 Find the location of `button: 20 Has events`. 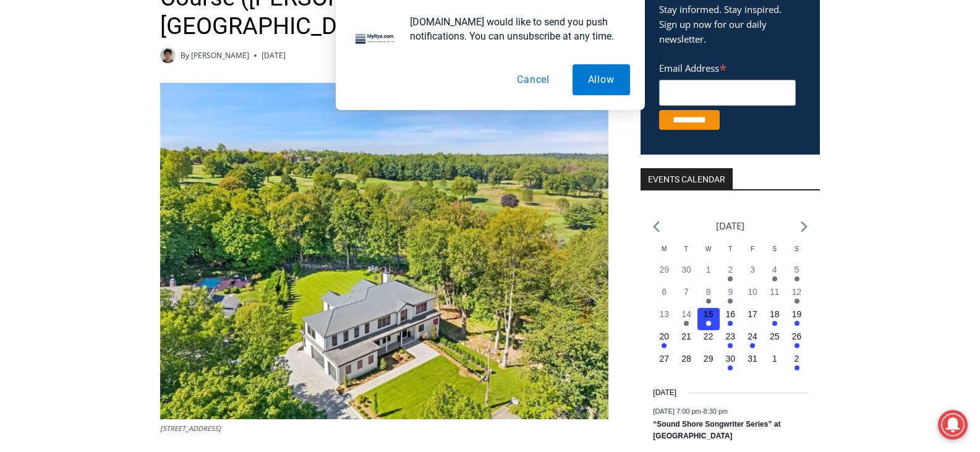

button: 20 Has events is located at coordinates (664, 341).